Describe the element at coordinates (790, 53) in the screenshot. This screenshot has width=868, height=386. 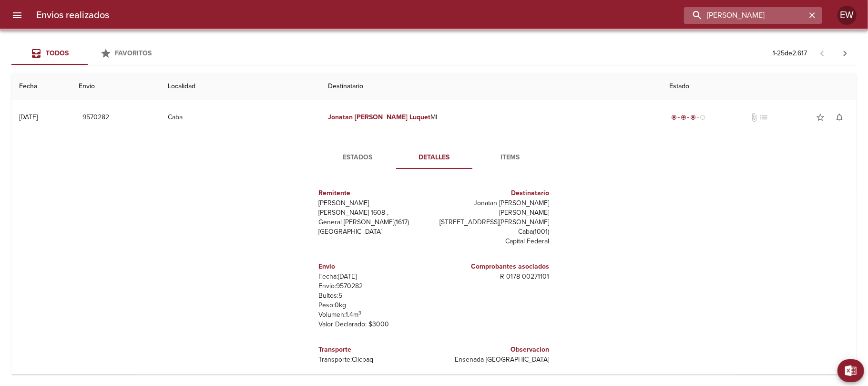
I see `p: 1 - 25 de 2.617` at that location.